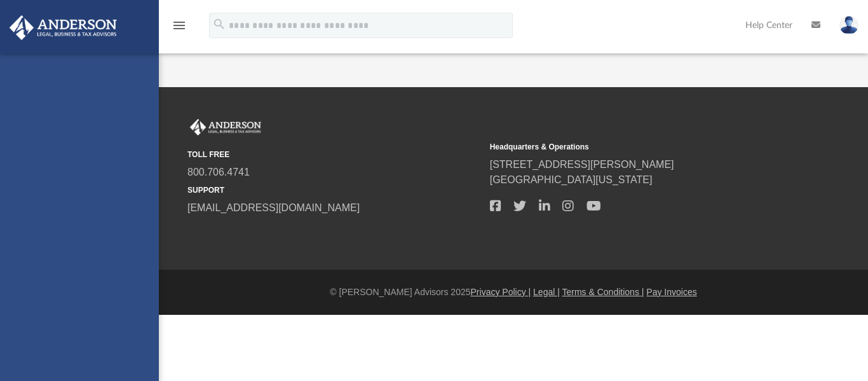 This screenshot has height=381, width=868. I want to click on a: Terms & Conditions |, so click(604, 292).